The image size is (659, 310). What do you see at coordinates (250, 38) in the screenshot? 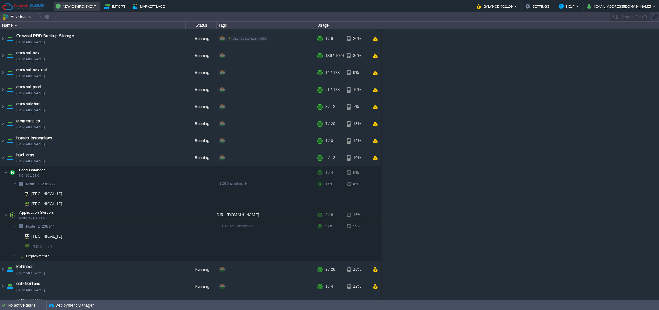
I see `span: Backup storage nodes` at bounding box center [250, 38].